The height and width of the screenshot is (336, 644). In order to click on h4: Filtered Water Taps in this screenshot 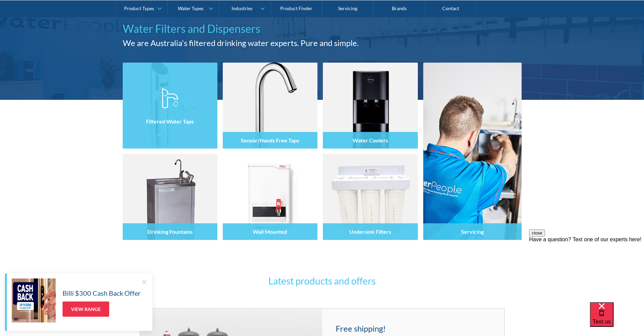, I will do `click(170, 122)`.